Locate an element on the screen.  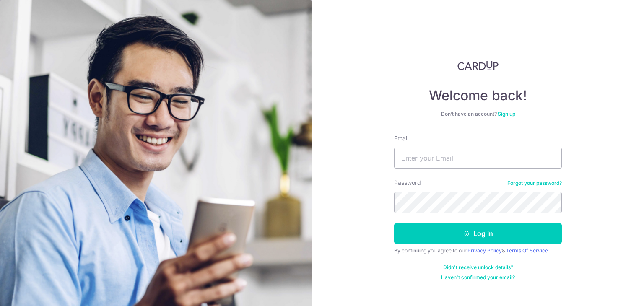
a: Haven't confirmed your email? is located at coordinates (478, 278).